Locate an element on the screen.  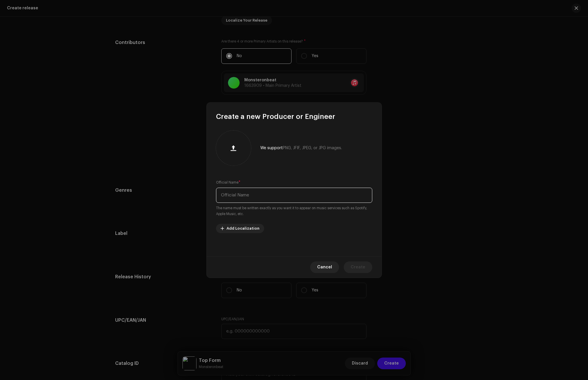
button: Add Localization is located at coordinates (240, 228).